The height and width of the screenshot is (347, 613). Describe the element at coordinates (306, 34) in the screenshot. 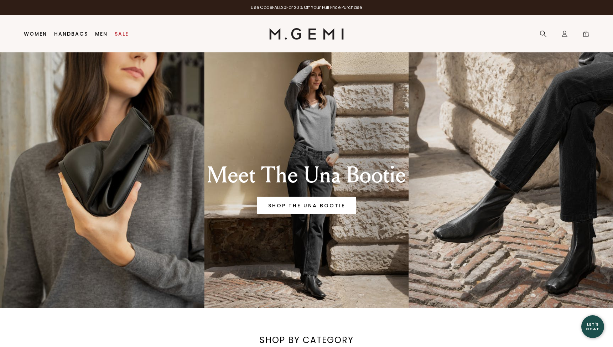

I see `img: M.Gemi` at that location.